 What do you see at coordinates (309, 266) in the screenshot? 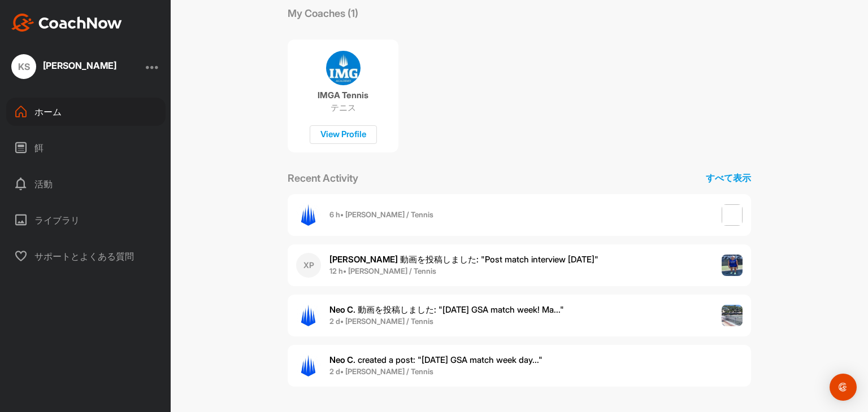
I see `div: XP` at bounding box center [309, 266].